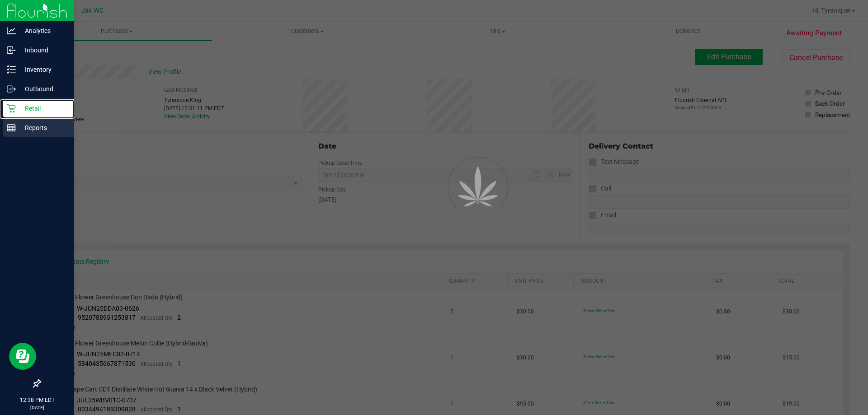  I want to click on p: Inventory, so click(43, 70).